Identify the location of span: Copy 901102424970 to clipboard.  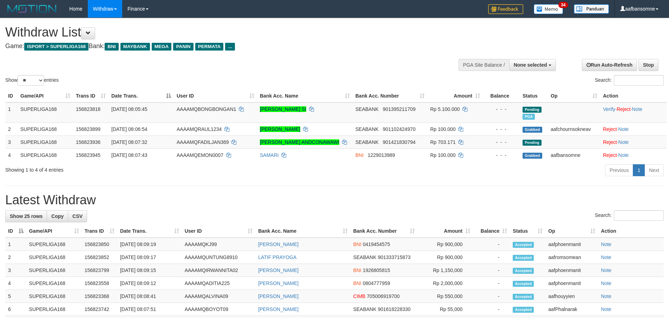
(399, 129).